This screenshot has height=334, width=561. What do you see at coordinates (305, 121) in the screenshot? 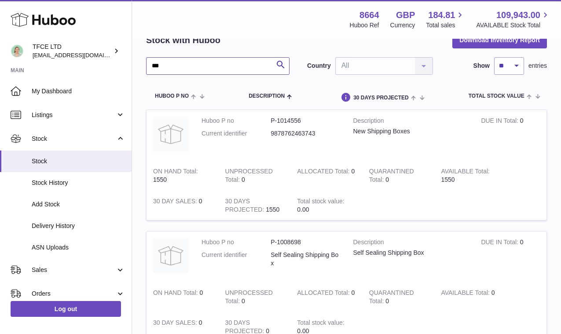
I see `dd: P-1014556` at bounding box center [305, 121].